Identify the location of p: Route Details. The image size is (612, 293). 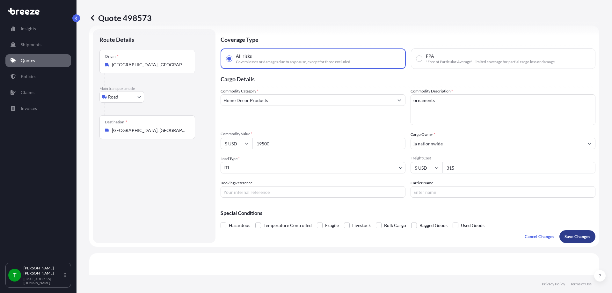
(117, 40).